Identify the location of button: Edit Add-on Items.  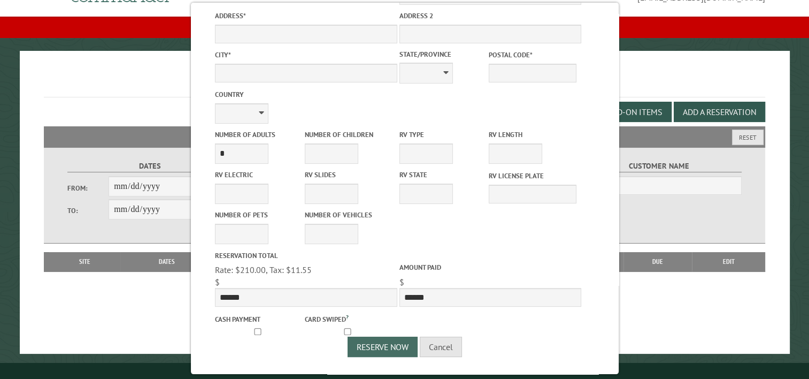
(626, 112).